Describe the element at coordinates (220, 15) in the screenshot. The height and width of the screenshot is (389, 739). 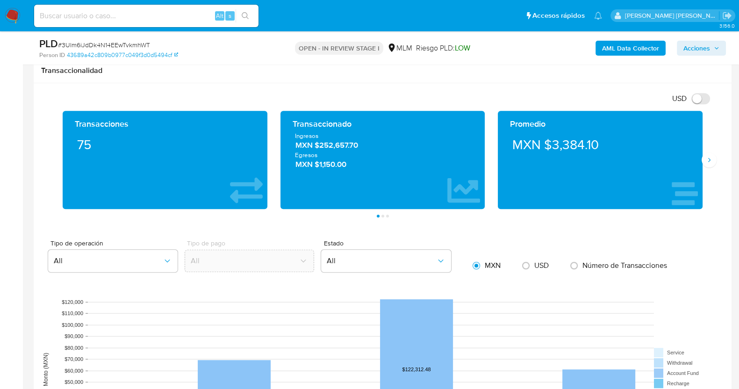
I see `span: Alt` at that location.